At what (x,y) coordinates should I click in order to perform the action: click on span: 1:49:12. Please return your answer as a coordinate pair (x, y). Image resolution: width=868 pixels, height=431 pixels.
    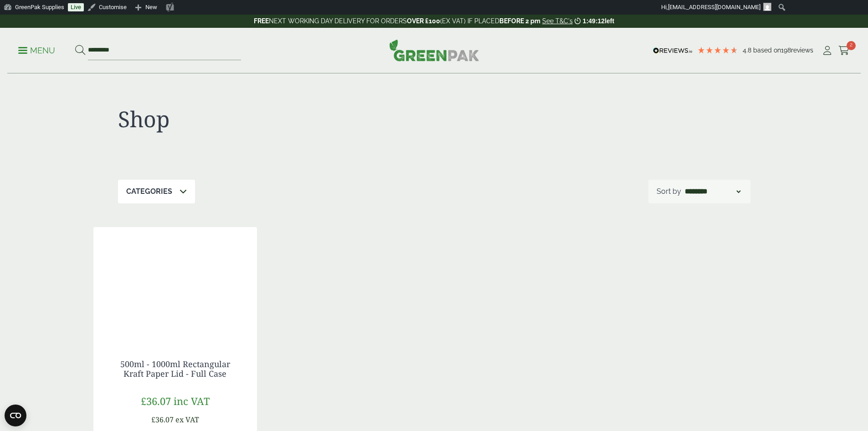
    Looking at the image, I should click on (594, 21).